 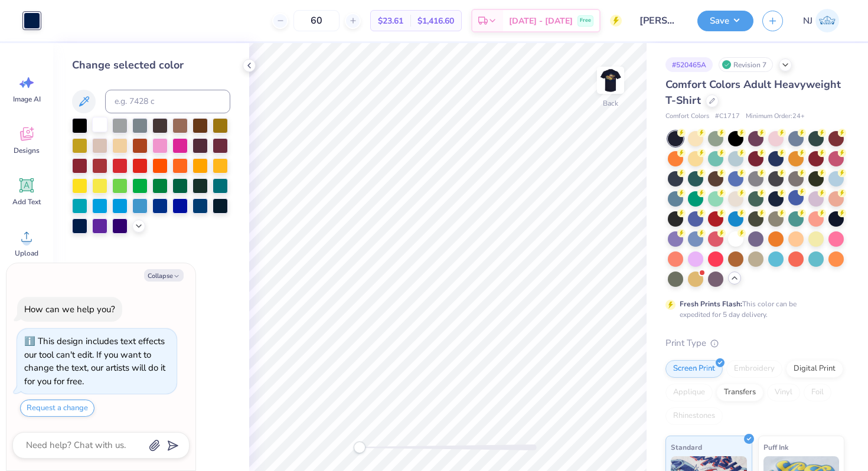 What do you see at coordinates (808, 21) in the screenshot?
I see `span: NJ` at bounding box center [808, 21].